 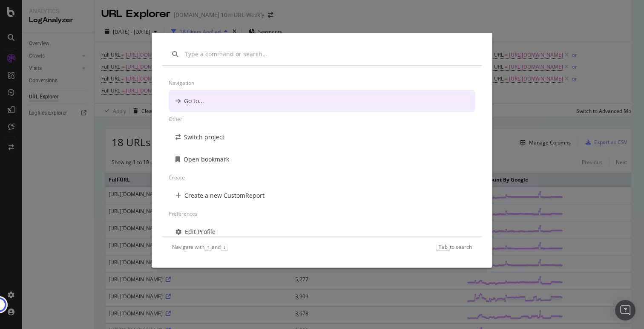 I want to click on div: Preferences, so click(x=322, y=213).